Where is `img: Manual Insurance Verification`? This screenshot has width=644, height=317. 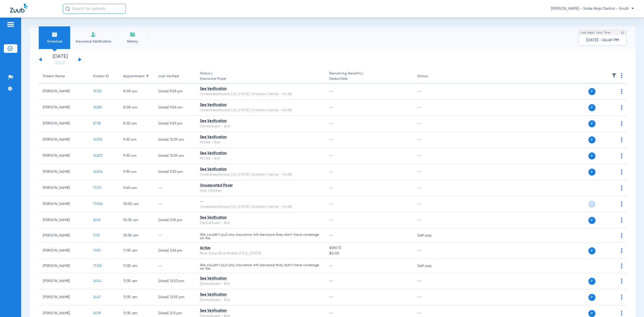 img: Manual Insurance Verification is located at coordinates (93, 34).